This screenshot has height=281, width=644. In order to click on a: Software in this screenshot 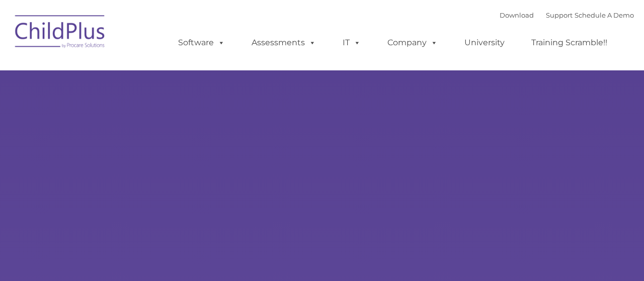, I will do `click(201, 43)`.